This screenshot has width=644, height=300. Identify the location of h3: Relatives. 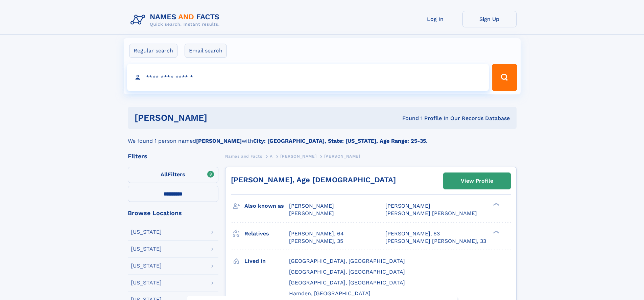
(267, 234).